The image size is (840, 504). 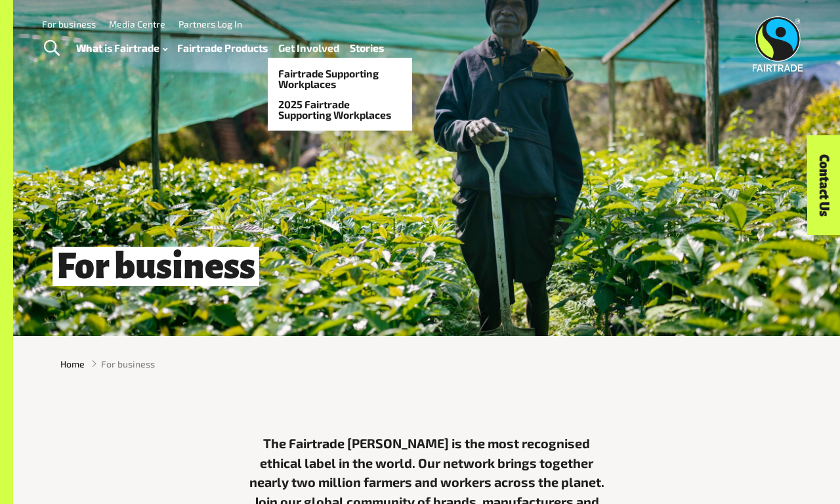 I want to click on a: Fairtrade Products, so click(x=223, y=48).